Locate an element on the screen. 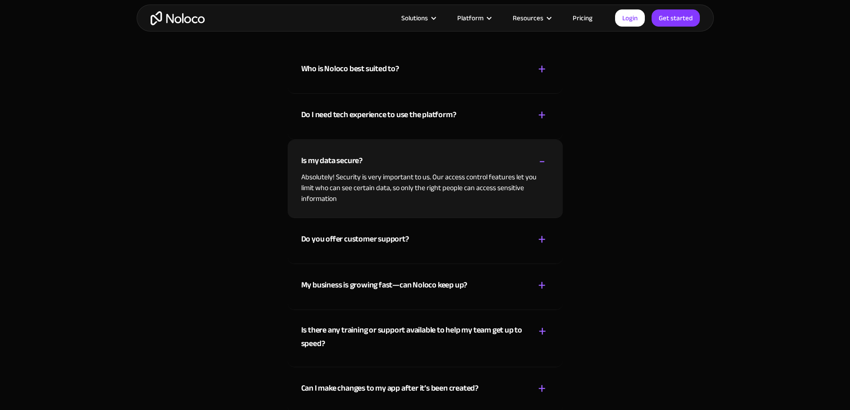 The width and height of the screenshot is (850, 410). a: home is located at coordinates (178, 18).